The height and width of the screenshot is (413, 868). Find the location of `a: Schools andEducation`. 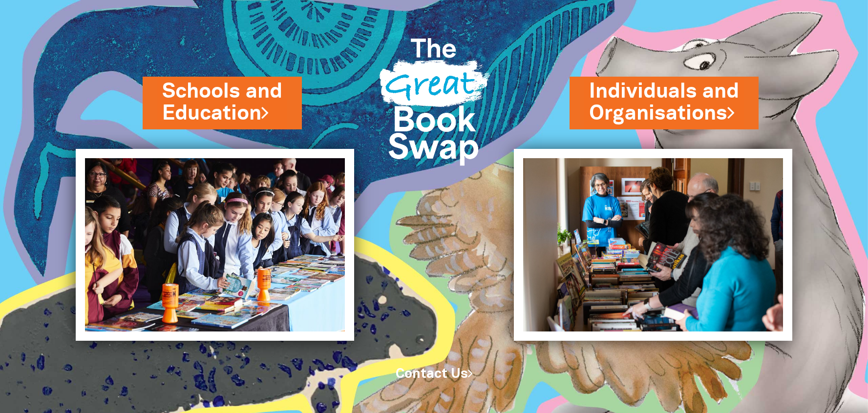

a: Schools andEducation is located at coordinates (223, 103).